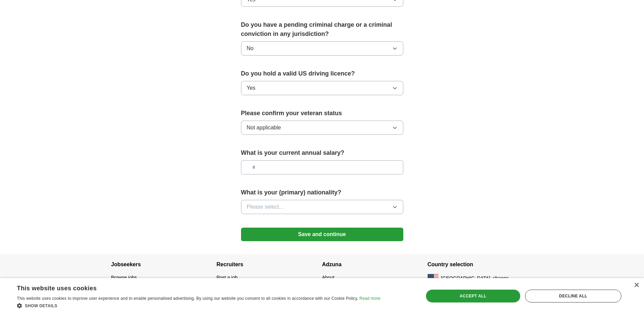  What do you see at coordinates (190, 287) in the screenshot?
I see `div: This website uses cookies` at bounding box center [190, 287].